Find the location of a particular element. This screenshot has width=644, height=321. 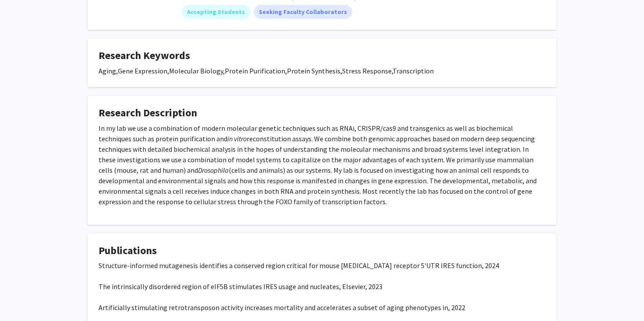

h4: Publications is located at coordinates (322, 251).